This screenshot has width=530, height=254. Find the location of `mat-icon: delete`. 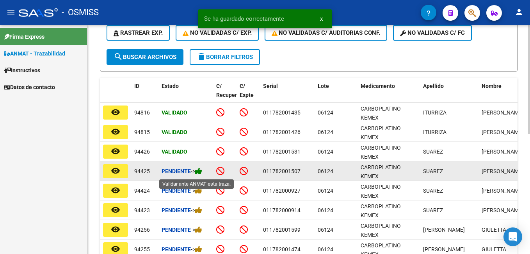

mat-icon: delete is located at coordinates (202, 57).